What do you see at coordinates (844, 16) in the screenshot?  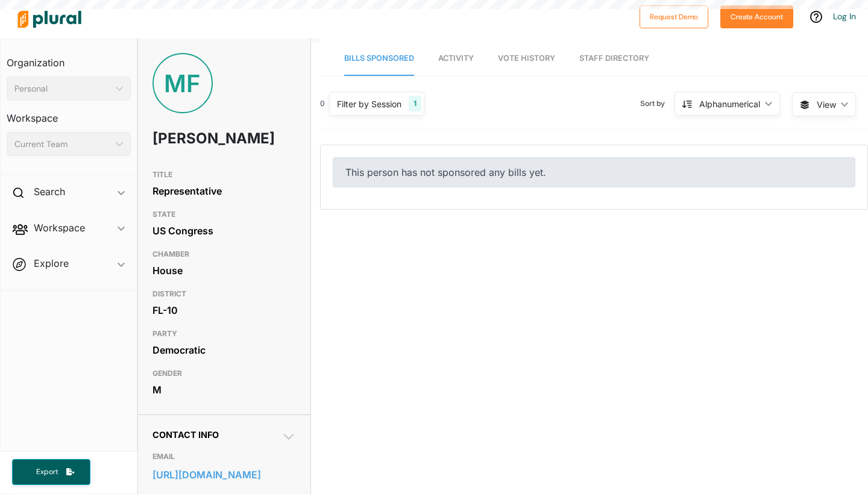 I see `a: Log In` at bounding box center [844, 16].